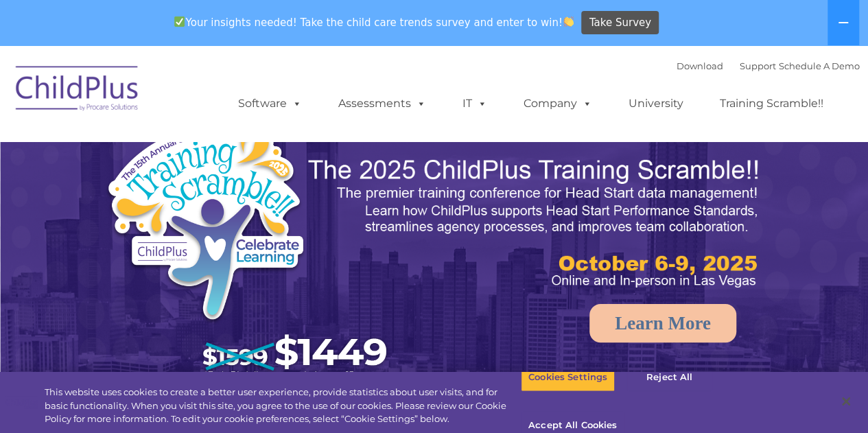  What do you see at coordinates (656, 104) in the screenshot?
I see `a: University` at bounding box center [656, 104].